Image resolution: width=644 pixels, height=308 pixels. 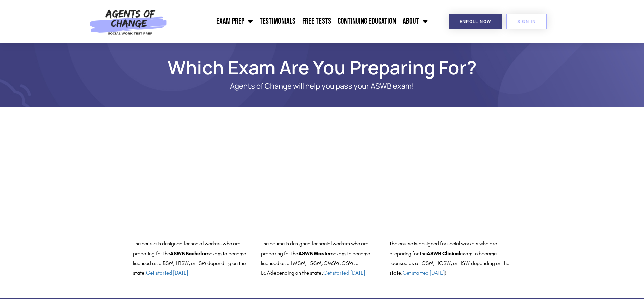 What do you see at coordinates (475, 22) in the screenshot?
I see `span: Enroll Now` at bounding box center [475, 22].